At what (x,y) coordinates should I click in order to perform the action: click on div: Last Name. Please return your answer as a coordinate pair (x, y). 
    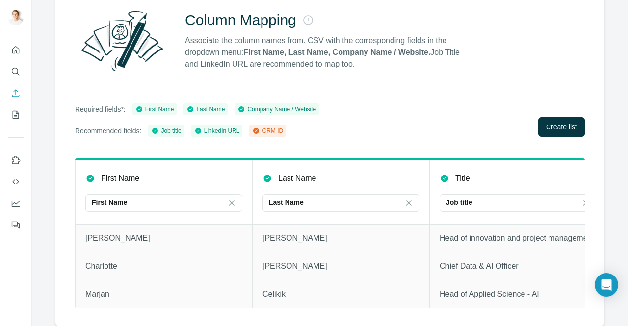
    Looking at the image, I should click on (206, 109).